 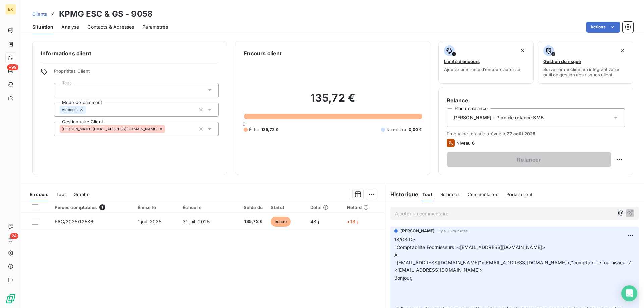 I want to click on span: 0, so click(x=244, y=124).